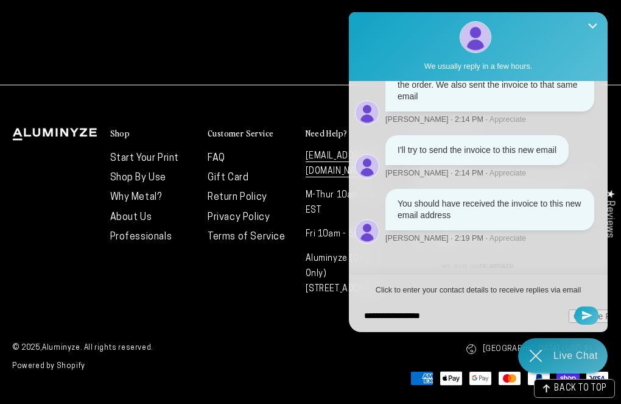  Describe the element at coordinates (348, 234) in the screenshot. I see `p: Fri 10am - 5pm EST` at that location.